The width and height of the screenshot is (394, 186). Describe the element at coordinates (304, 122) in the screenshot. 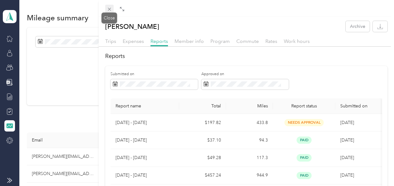

I see `span: needs approval` at that location.